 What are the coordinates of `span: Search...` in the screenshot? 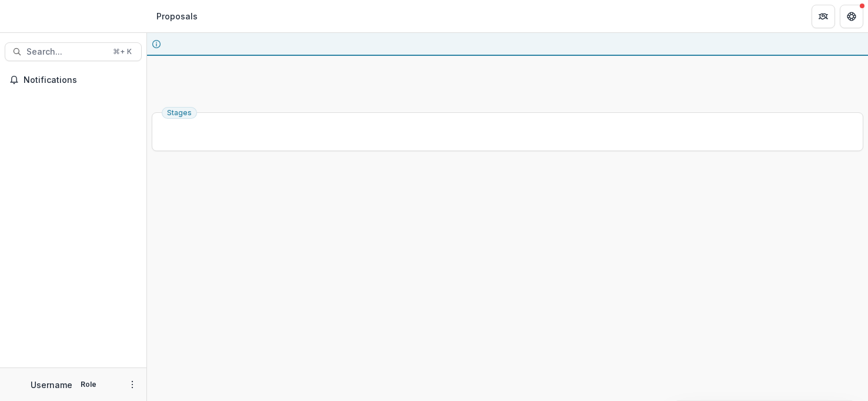 It's located at (66, 52).